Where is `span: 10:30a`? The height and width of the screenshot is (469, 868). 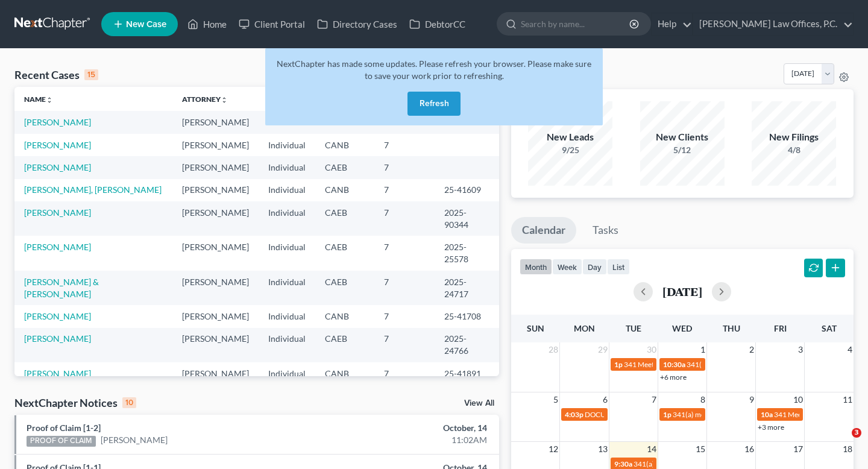
span: 10:30a is located at coordinates (674, 364).